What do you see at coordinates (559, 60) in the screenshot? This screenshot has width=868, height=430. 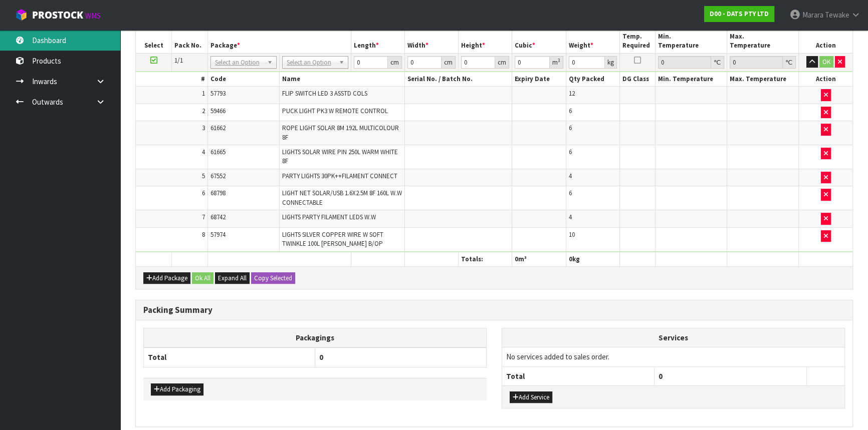 I see `sup: 3` at bounding box center [559, 60].